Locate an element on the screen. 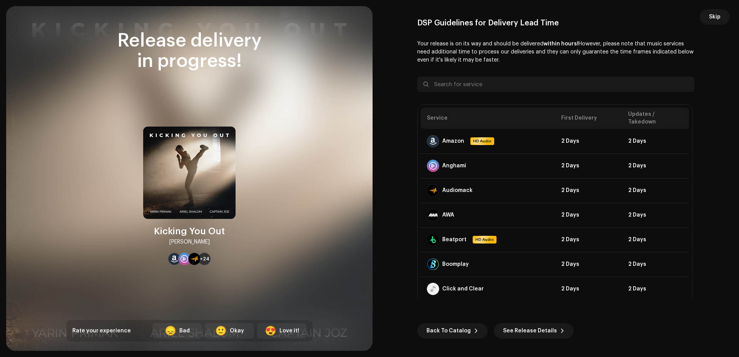  div: DSP Guidelines for Delivery Lead Time is located at coordinates (556, 23).